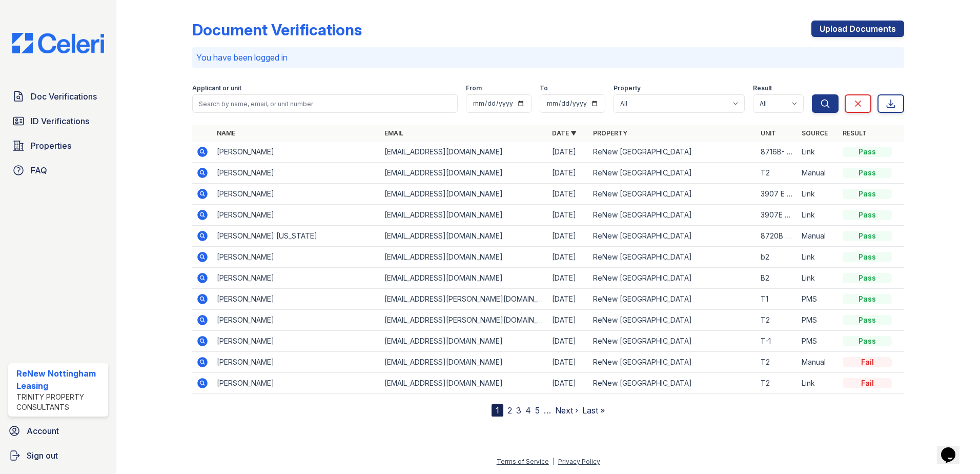  I want to click on a: Property, so click(610, 133).